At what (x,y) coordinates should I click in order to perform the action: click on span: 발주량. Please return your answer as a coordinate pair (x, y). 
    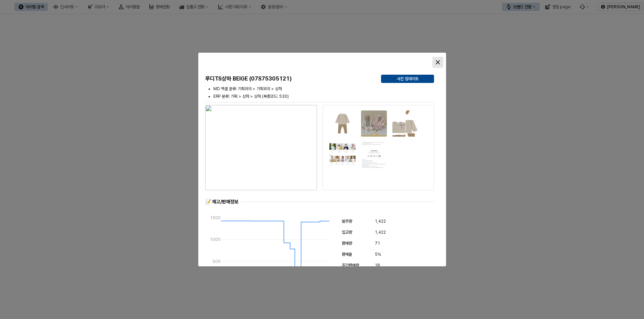
    Looking at the image, I should click on (347, 221).